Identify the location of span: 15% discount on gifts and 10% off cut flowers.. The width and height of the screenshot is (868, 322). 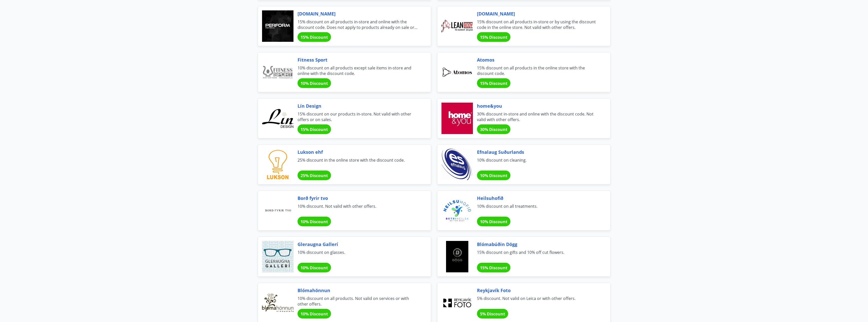
(538, 255).